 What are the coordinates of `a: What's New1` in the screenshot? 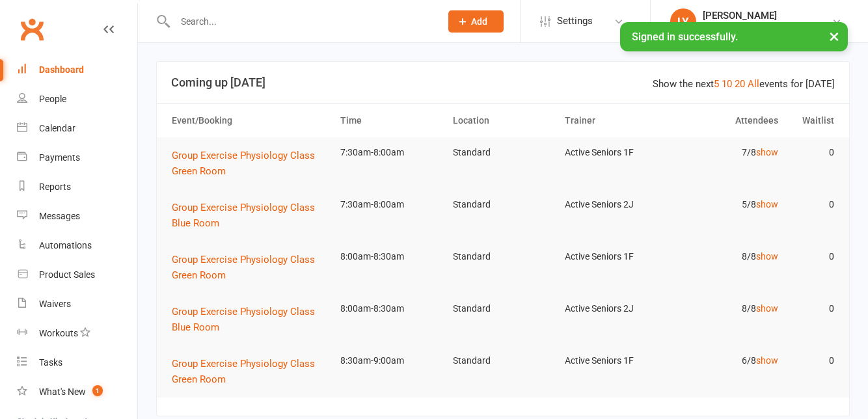 It's located at (77, 392).